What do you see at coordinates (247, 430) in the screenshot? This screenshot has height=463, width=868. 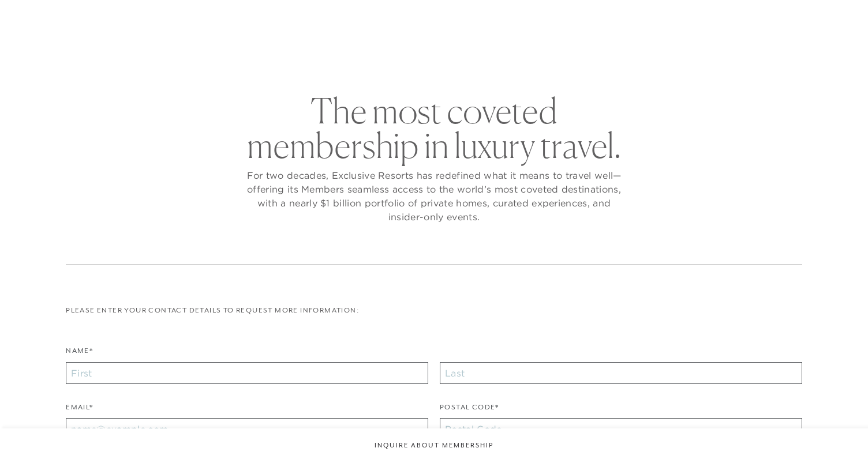 I see `input: name@example.com` at bounding box center [247, 430].